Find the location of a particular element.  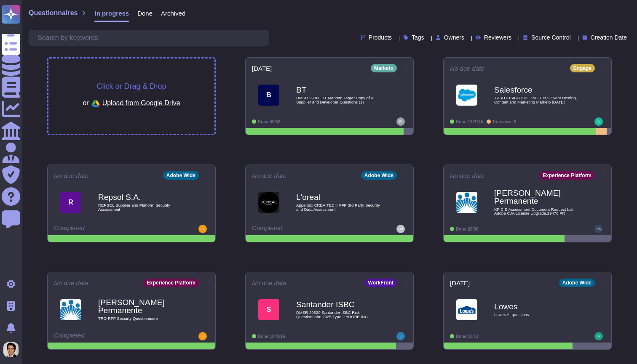

div: R is located at coordinates (71, 202).